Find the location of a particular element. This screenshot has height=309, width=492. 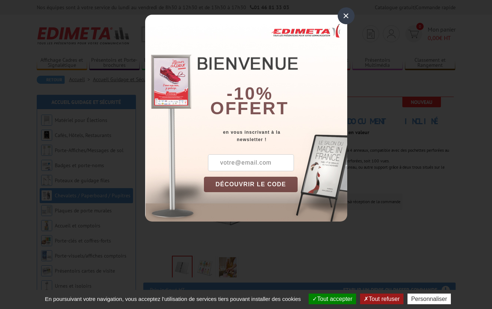

font: offert is located at coordinates (250, 108).